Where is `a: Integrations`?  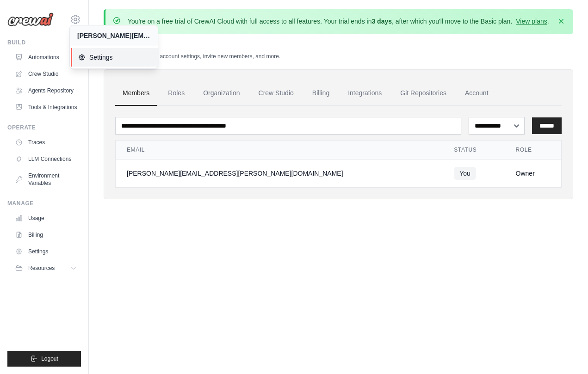
a: Integrations is located at coordinates (365, 93).